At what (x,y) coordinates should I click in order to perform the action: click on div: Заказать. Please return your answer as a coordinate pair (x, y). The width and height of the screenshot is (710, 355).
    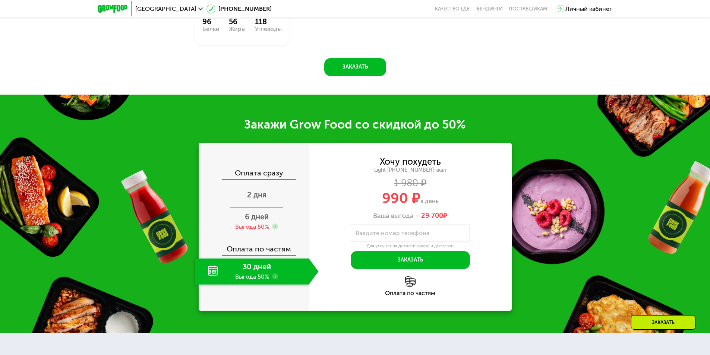
    Looking at the image, I should click on (663, 322).